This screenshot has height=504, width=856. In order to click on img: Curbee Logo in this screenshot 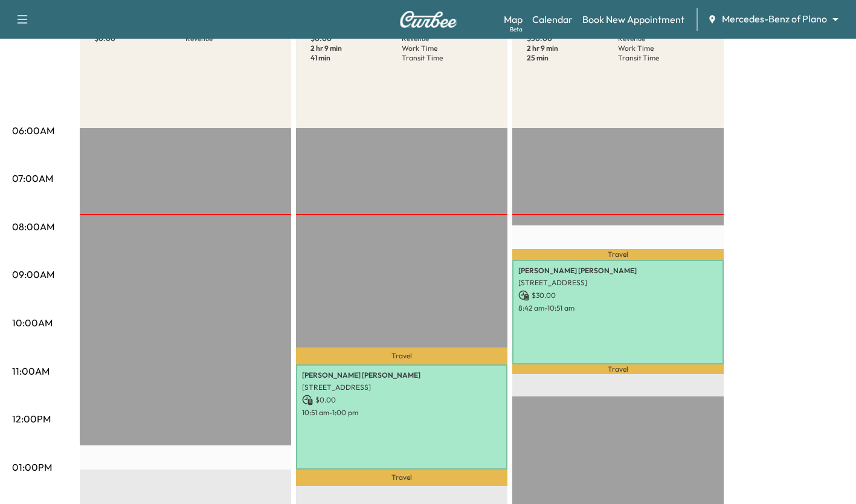, I will do `click(428, 19)`.